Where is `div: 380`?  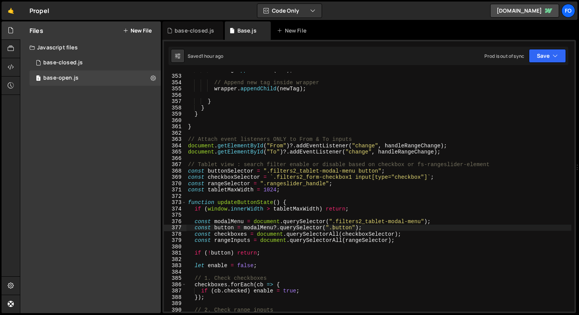 div: 380 is located at coordinates (175, 247).